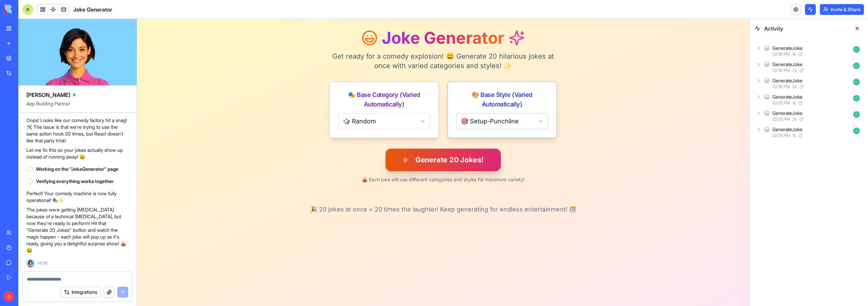 This screenshot has width=868, height=306. Describe the element at coordinates (31, 263) in the screenshot. I see `img: Ella_00000_wcx2te.png` at that location.